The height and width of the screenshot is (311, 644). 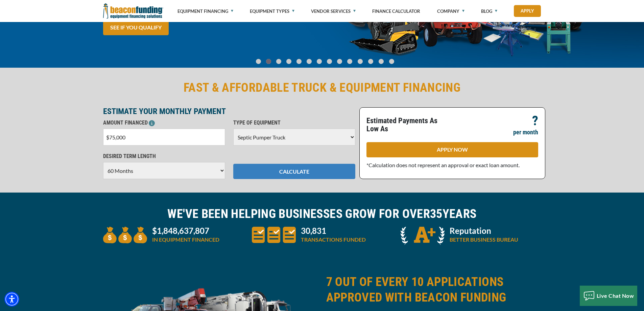 What do you see at coordinates (294, 123) in the screenshot?
I see `p: TYPE OF EQUIPMENT` at bounding box center [294, 123].